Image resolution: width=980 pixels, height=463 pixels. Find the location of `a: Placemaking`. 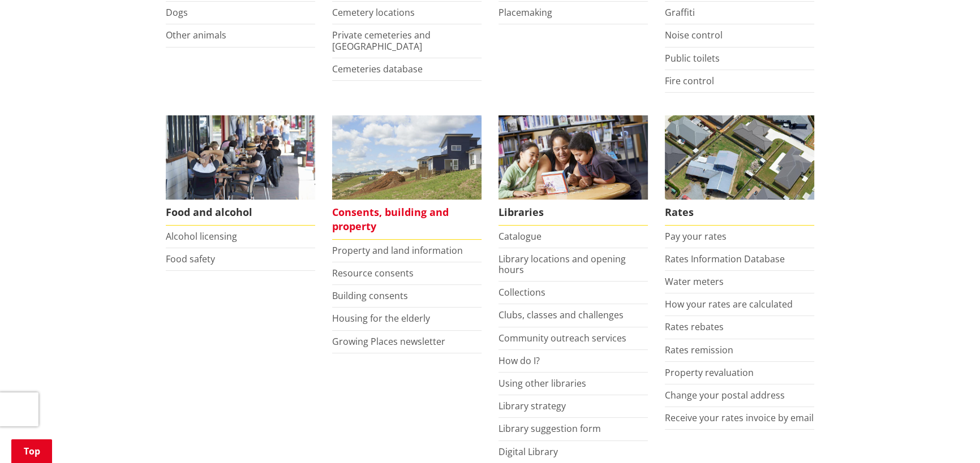

a: Placemaking is located at coordinates (525, 13).